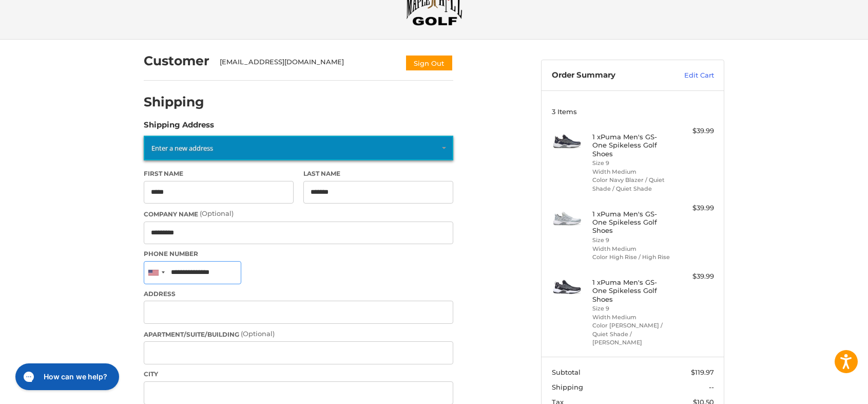  I want to click on a: Edit Cart, so click(688, 76).